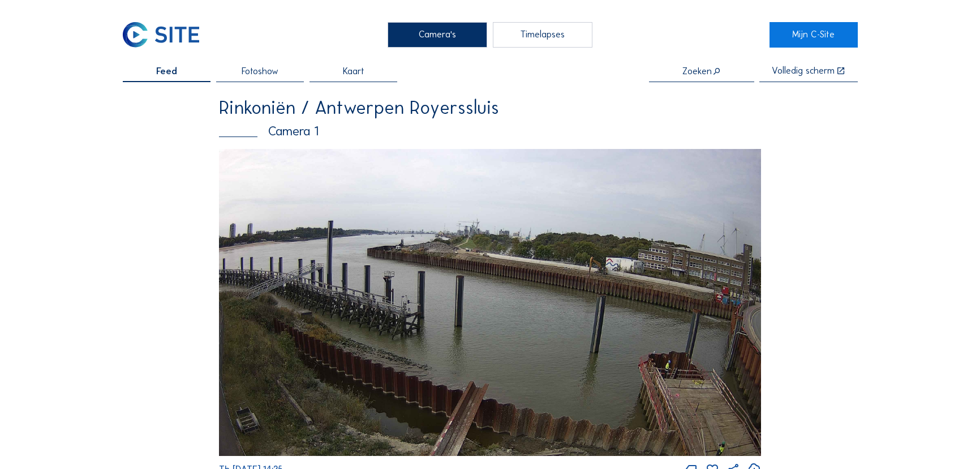 The height and width of the screenshot is (469, 980). I want to click on div: Timelapses, so click(542, 35).